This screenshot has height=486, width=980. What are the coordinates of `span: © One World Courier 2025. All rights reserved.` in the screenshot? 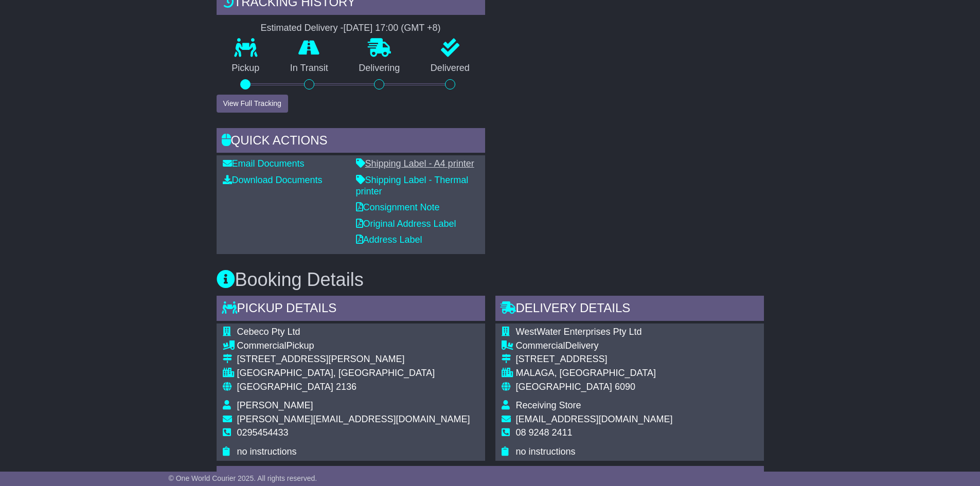 It's located at (243, 478).